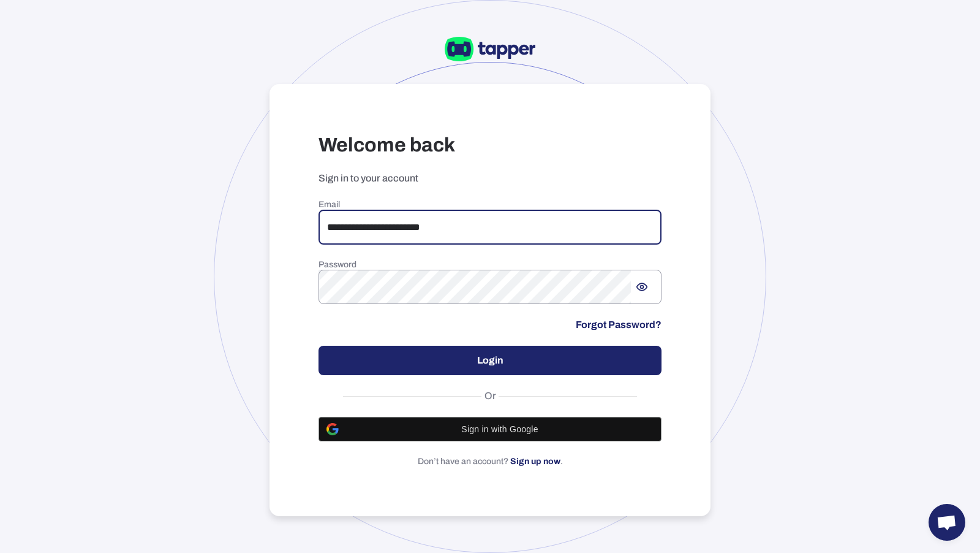 This screenshot has height=553, width=980. I want to click on h6: Email, so click(490, 205).